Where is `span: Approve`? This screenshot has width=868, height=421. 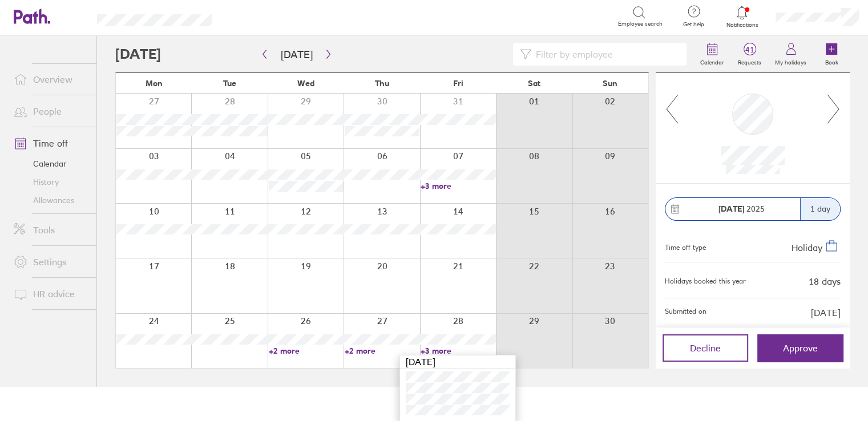
span: Approve is located at coordinates (800, 348).